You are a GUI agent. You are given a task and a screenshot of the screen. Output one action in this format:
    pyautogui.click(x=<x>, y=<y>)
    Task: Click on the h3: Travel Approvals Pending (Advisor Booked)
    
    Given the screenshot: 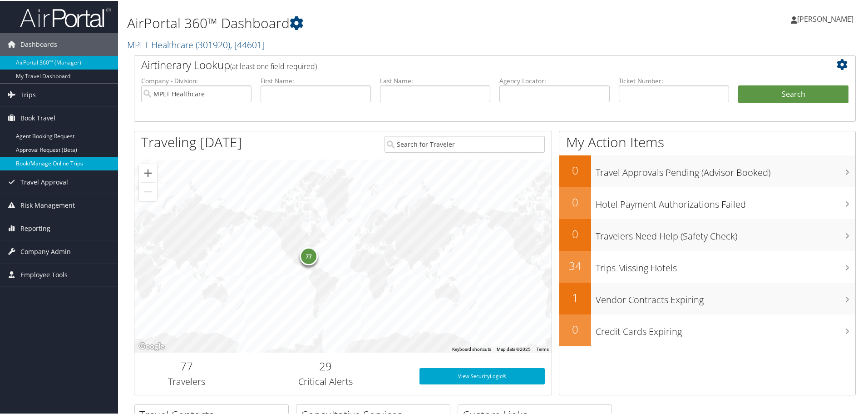 What is the action you would take?
    pyautogui.click(x=725, y=170)
    